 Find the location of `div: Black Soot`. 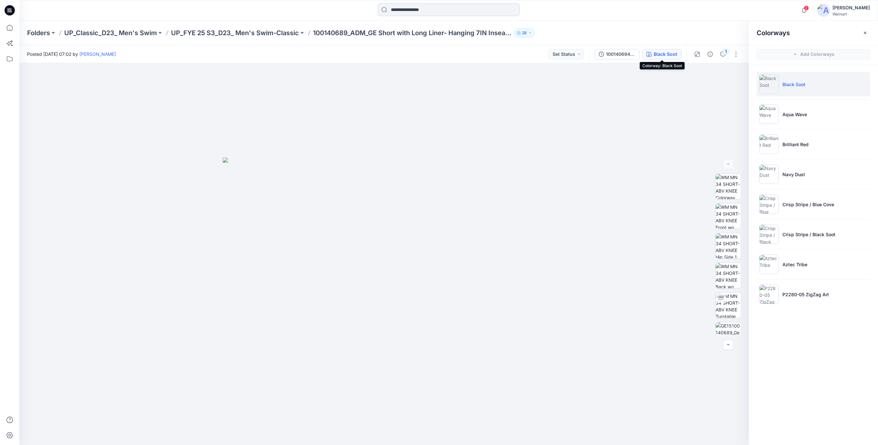

div: Black Soot is located at coordinates (666, 54).